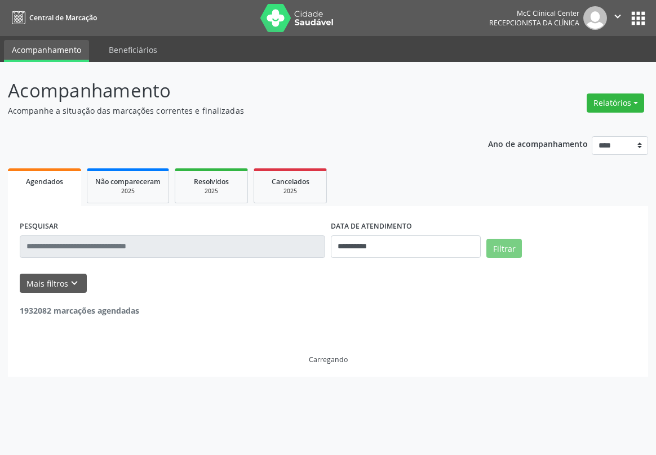 The image size is (656, 455). Describe the element at coordinates (371, 226) in the screenshot. I see `label: DATA DE ATENDIMENTO` at that location.